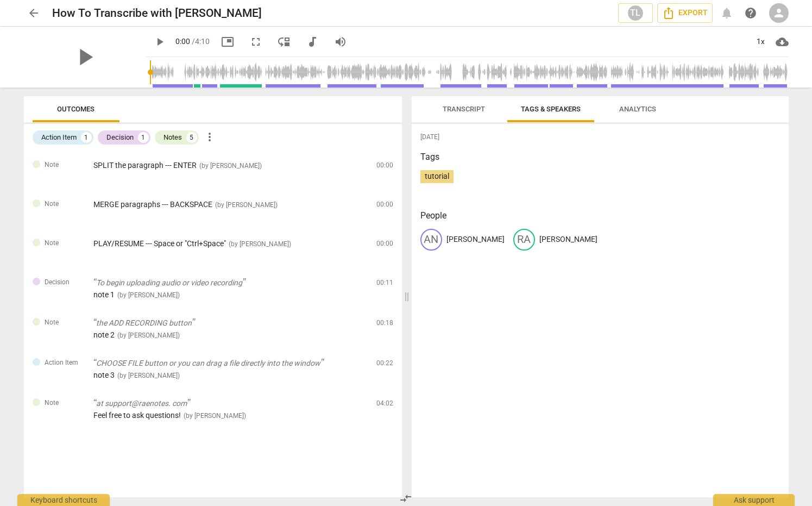 This screenshot has height=506, width=812. Describe the element at coordinates (524, 240) in the screenshot. I see `div: RA` at that location.